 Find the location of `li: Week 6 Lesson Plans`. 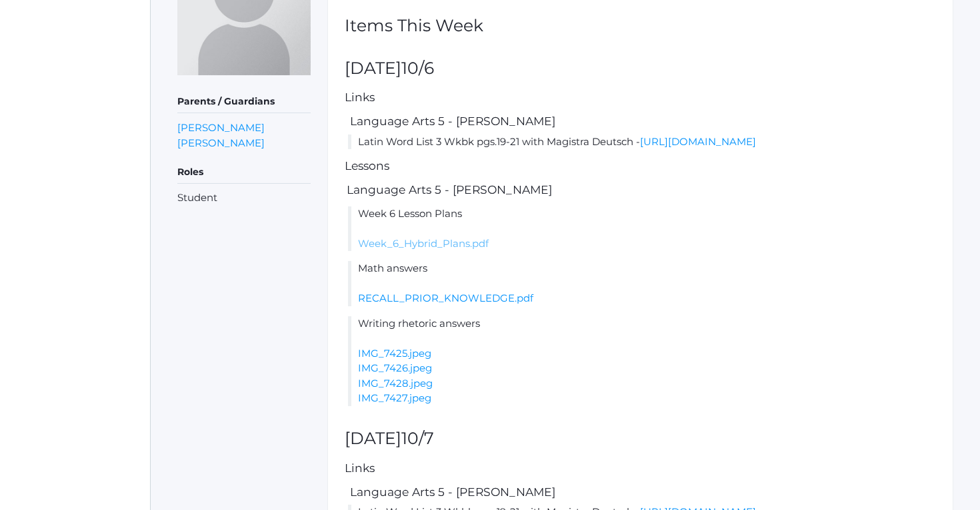

li: Week 6 Lesson Plans is located at coordinates (642, 230).